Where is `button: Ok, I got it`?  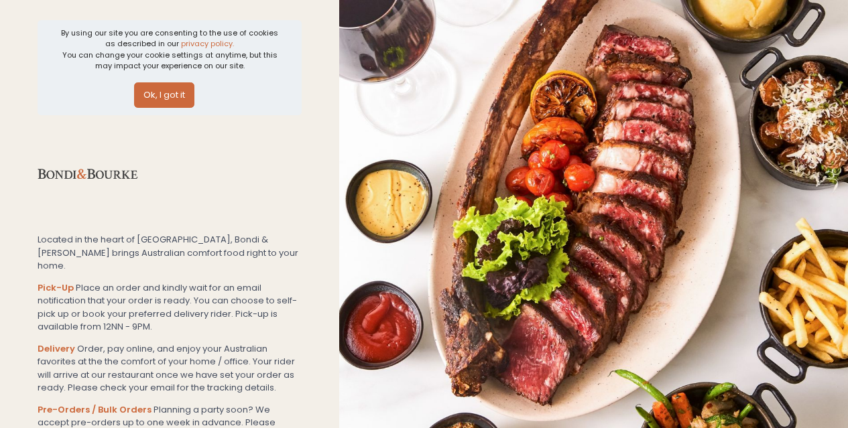
button: Ok, I got it is located at coordinates (164, 95).